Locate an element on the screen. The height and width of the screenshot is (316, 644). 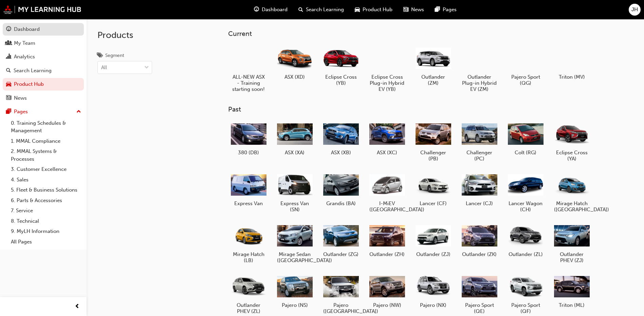
h5: Pajero (NS) is located at coordinates (295, 306).